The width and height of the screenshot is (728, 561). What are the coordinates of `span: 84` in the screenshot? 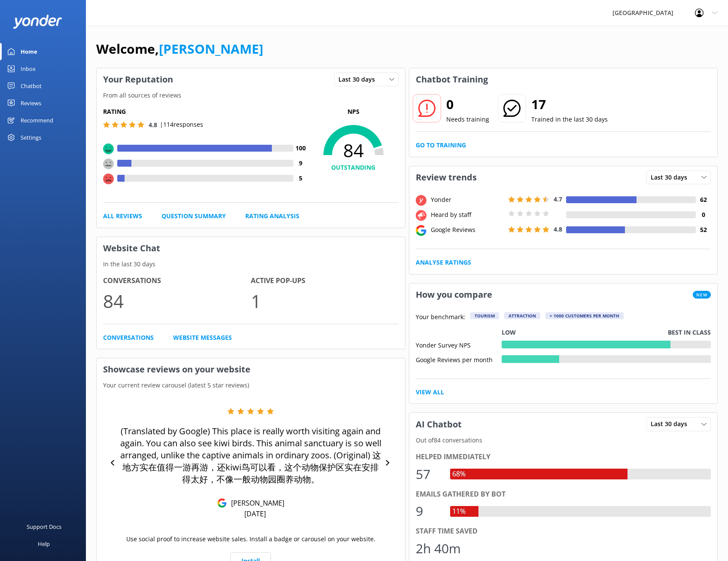 It's located at (353, 150).